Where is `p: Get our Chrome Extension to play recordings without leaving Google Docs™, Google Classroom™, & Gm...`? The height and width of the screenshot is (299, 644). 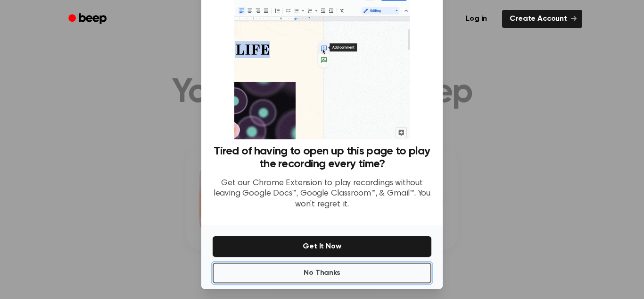
p: Get our Chrome Extension to play recordings without leaving Google Docs™, Google Classroom™, & Gm... is located at coordinates (322, 194).